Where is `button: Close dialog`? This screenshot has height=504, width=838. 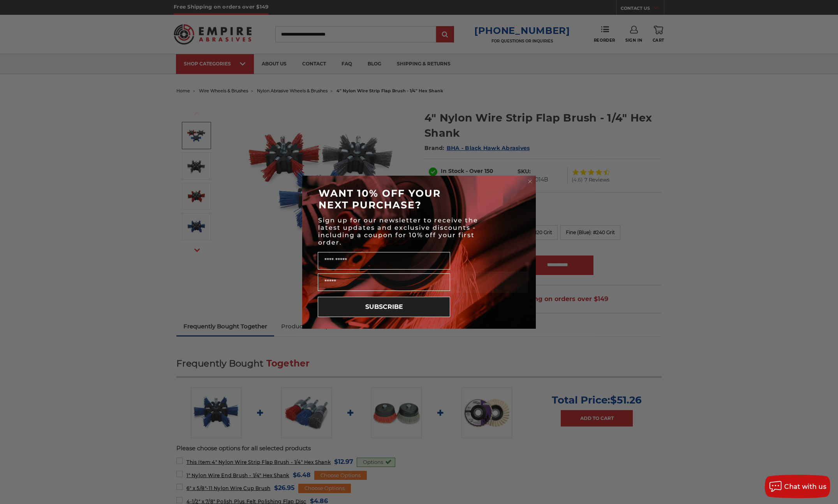
button: Close dialog is located at coordinates (530, 181).